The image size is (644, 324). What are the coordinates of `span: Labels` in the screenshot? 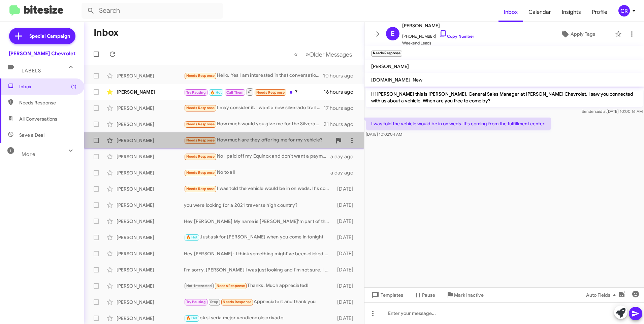 It's located at (31, 71).